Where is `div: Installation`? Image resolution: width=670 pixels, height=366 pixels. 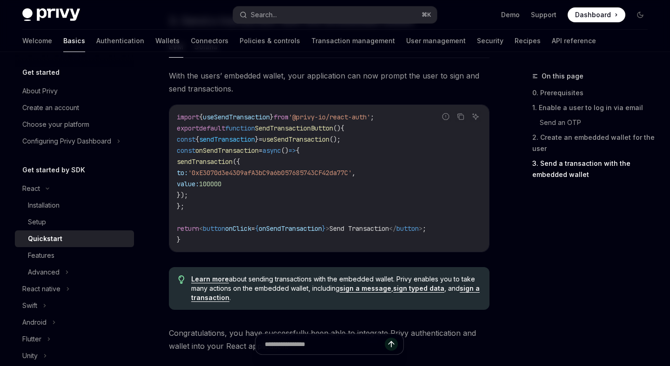
div: Installation is located at coordinates (44, 206).